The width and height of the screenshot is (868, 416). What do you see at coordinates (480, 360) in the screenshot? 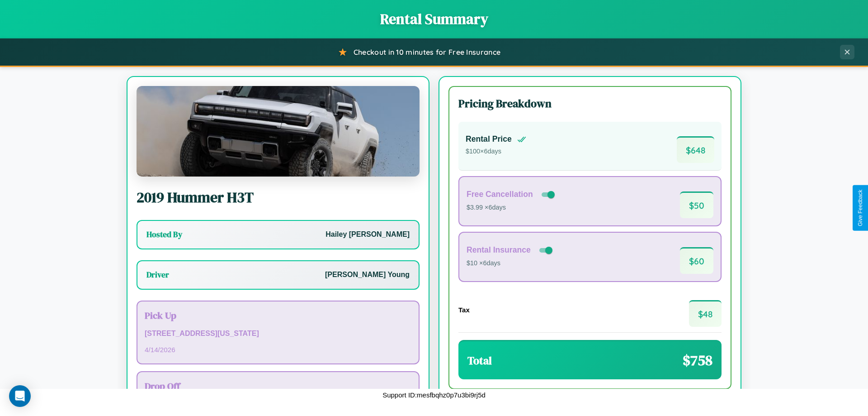
I see `h3: Total` at bounding box center [480, 360].